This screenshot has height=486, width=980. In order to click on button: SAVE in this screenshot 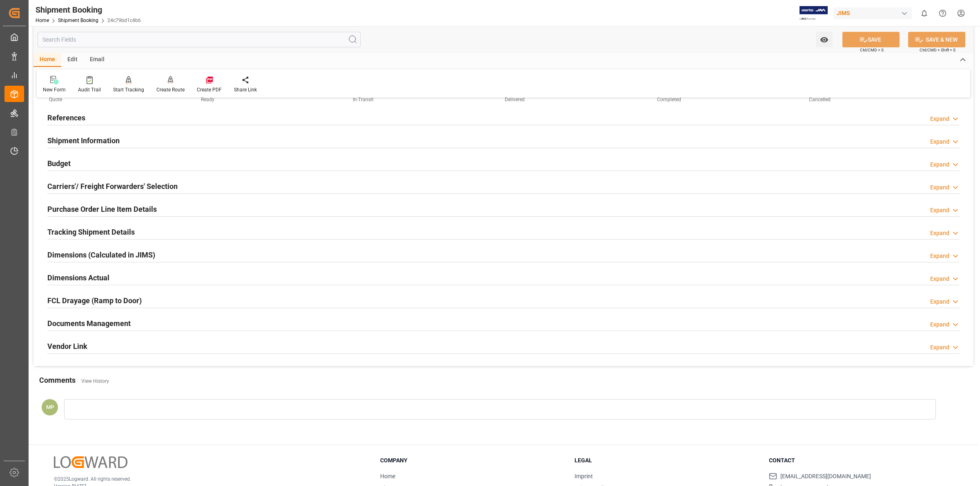, I will do `click(870, 39)`.